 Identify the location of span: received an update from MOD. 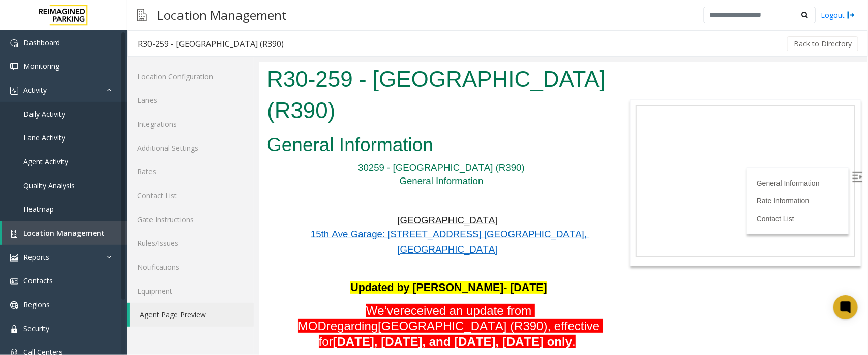
(157, 257).